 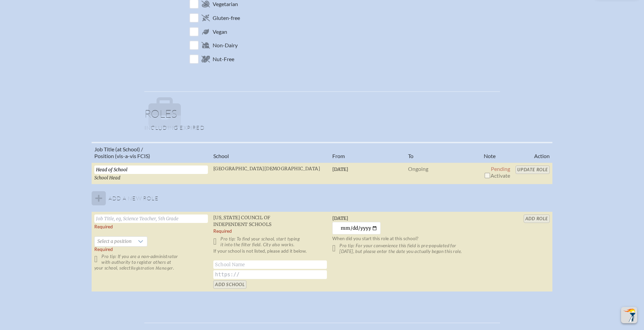 I want to click on span: Pending, so click(x=500, y=169).